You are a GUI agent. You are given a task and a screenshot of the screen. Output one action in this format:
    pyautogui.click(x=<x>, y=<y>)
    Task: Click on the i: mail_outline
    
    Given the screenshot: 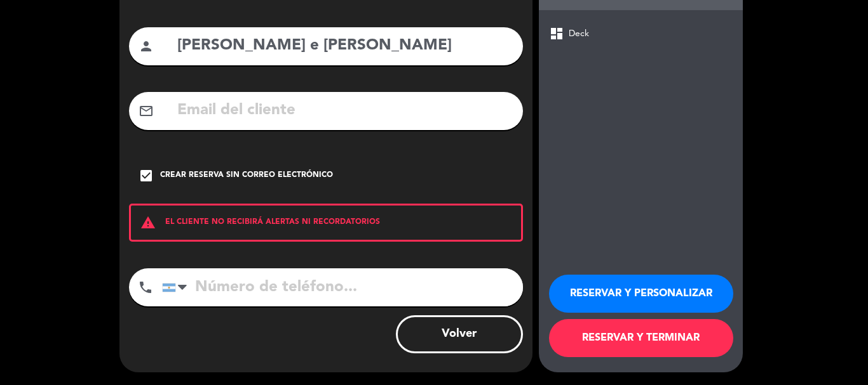 What is the action you would take?
    pyautogui.click(x=146, y=111)
    